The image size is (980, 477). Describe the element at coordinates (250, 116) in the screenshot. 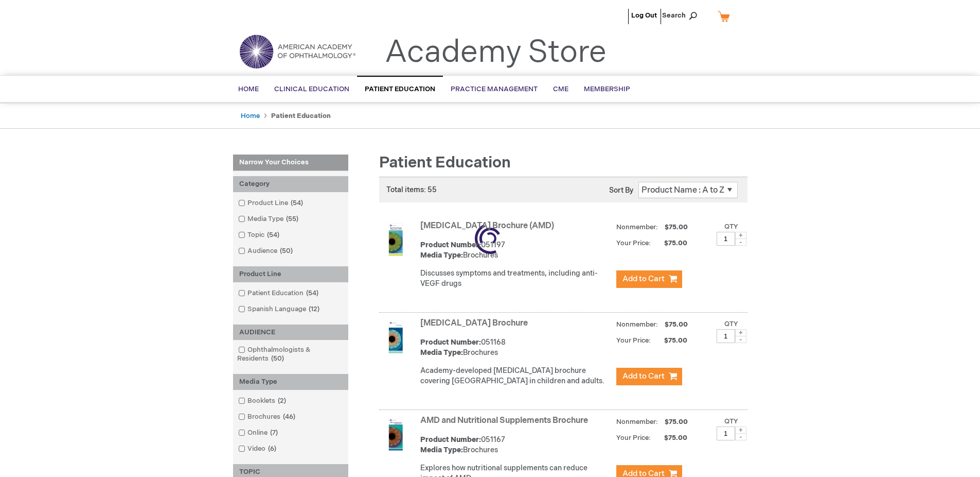

I see `a: Home` at that location.